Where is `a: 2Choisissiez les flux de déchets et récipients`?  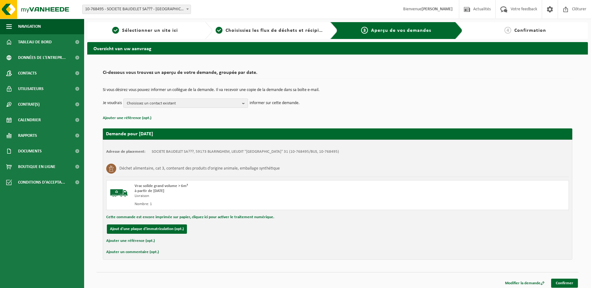
a: 2Choisissiez les flux de déchets et récipients is located at coordinates (270, 31).